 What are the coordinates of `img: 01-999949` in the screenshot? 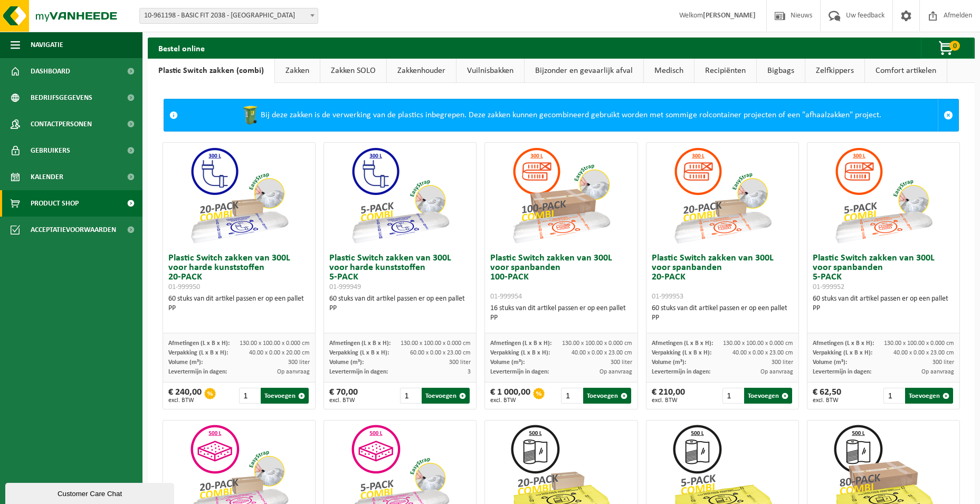 It's located at (400, 195).